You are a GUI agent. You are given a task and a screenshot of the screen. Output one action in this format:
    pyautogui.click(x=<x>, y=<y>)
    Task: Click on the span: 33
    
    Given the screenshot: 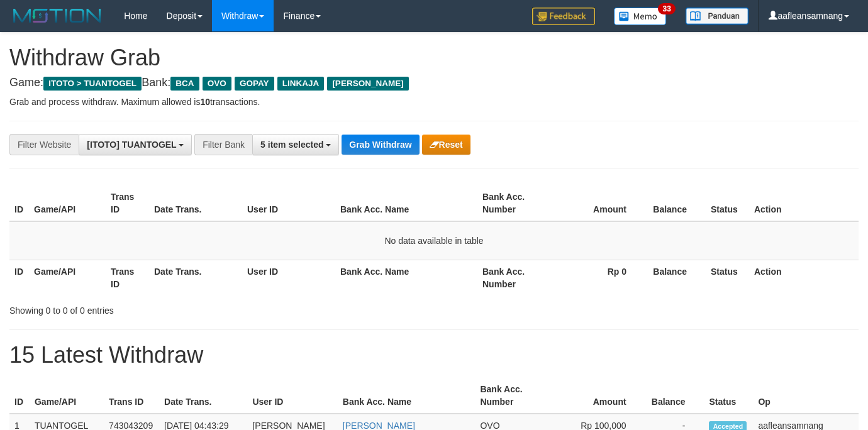 What is the action you would take?
    pyautogui.click(x=665, y=9)
    